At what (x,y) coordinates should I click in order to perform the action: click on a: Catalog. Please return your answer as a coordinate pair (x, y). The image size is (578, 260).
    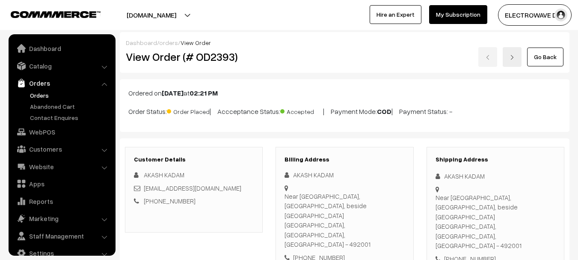
    Looking at the image, I should click on (62, 66).